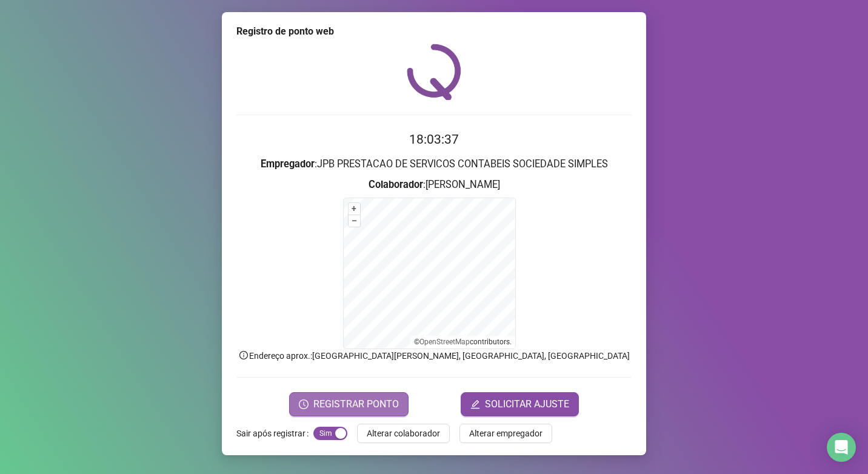  What do you see at coordinates (434, 164) in the screenshot?
I see `h3: : JPB PRESTACAO DE SERVICOS CONTABEIS SOCIEDADE SIMPLES` at bounding box center [434, 164].